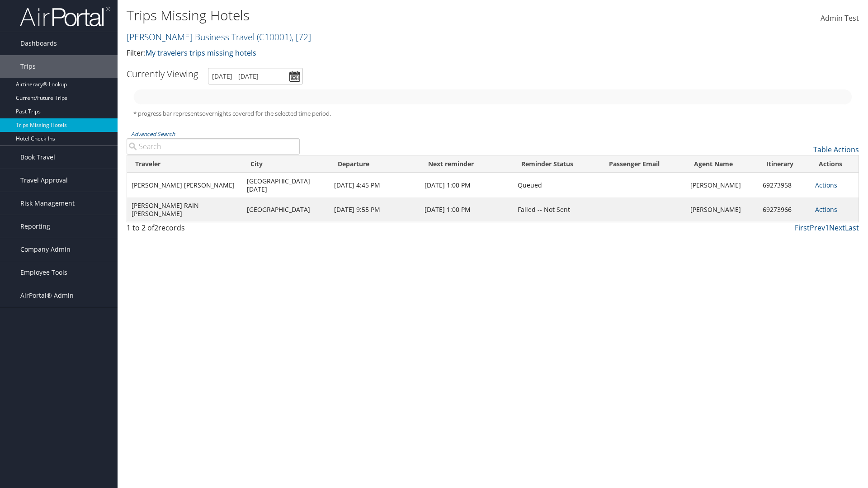  I want to click on th: Actions, so click(834, 164).